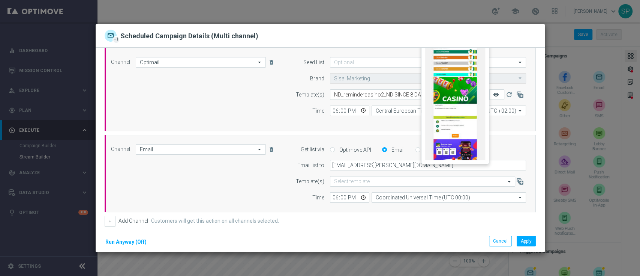 Image resolution: width=640 pixels, height=276 pixels. I want to click on label: Optimove API, so click(355, 150).